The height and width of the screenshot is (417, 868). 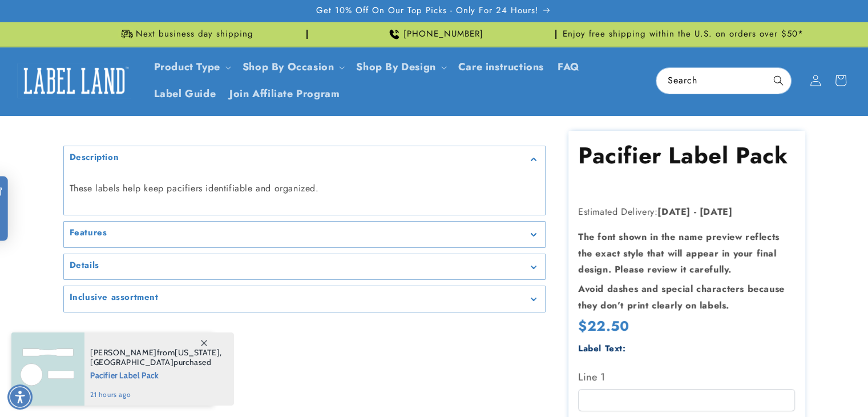 I want to click on img: Label Land, so click(x=74, y=80).